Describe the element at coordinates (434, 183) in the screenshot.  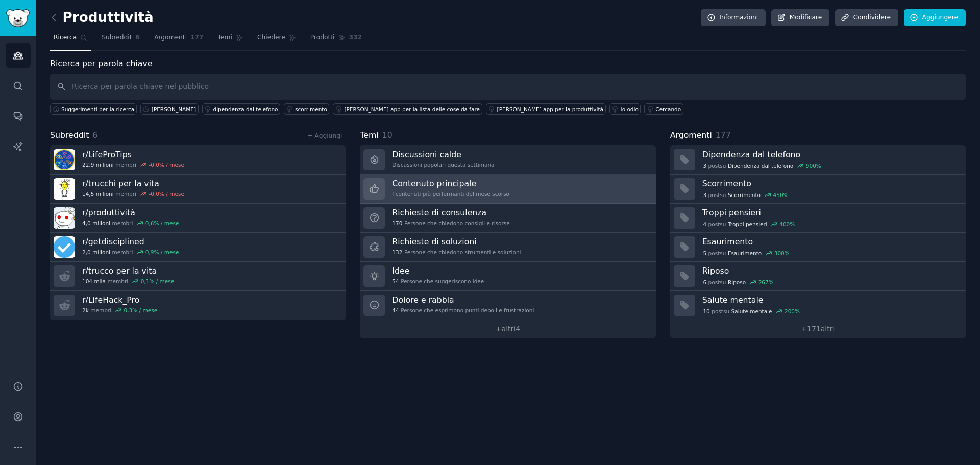
I see `font: Contenuto principale` at that location.